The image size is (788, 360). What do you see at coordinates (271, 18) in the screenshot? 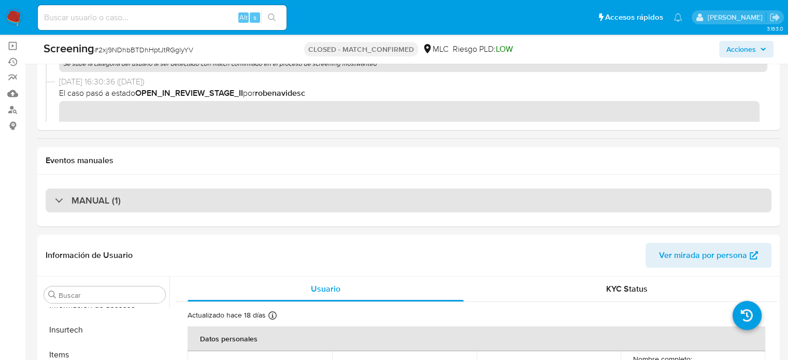
I see `button: search-icon` at bounding box center [271, 18].